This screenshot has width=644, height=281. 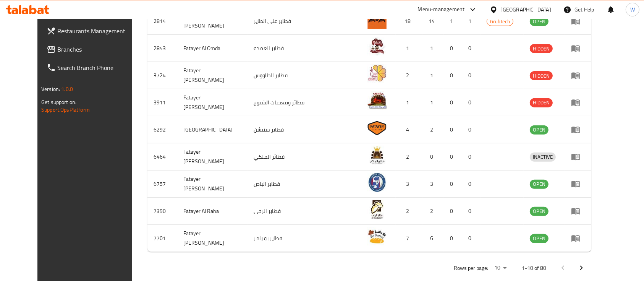 What do you see at coordinates (284, 130) in the screenshot?
I see `td: فطاير ستيشن` at bounding box center [284, 130].